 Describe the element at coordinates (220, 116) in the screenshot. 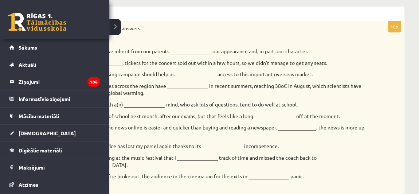

I see `p: 6. It’s the end of school next month, after our exams, but that feels like a long _______________...` at that location.